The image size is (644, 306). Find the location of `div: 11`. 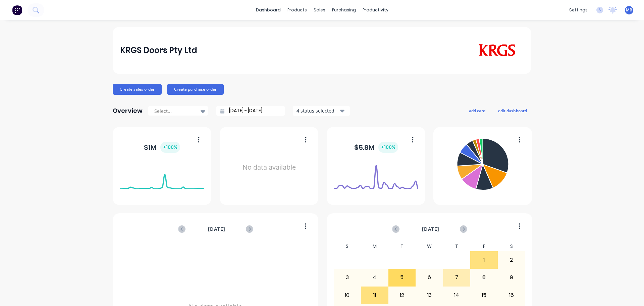

div: 11 is located at coordinates (375, 295).